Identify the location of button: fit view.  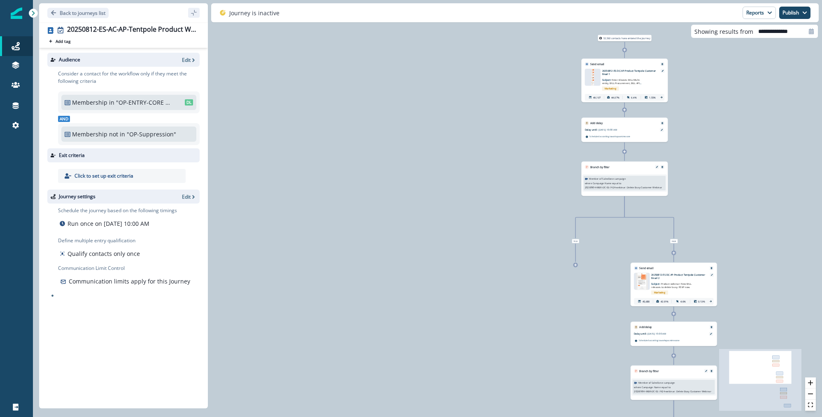
(811, 405).